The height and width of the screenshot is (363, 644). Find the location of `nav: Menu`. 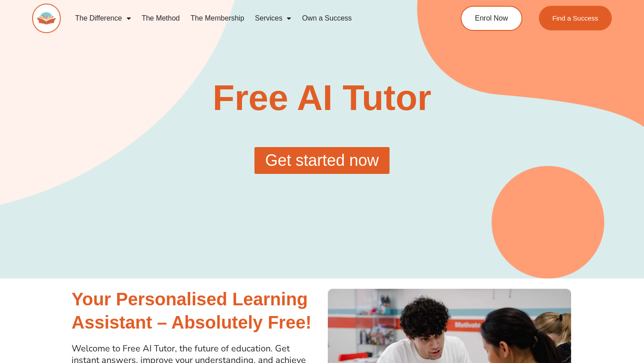

nav: Menu is located at coordinates (249, 18).